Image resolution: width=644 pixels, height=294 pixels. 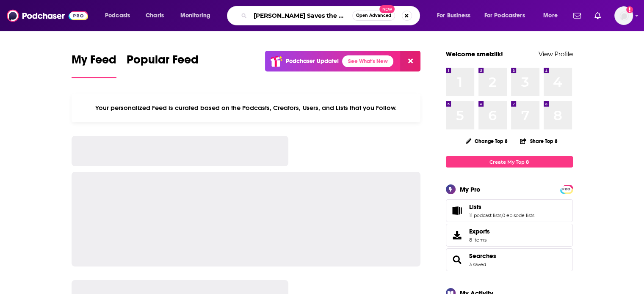 What do you see at coordinates (47, 16) in the screenshot?
I see `a: Podchaser - Follow, Share and Rate Podcasts` at bounding box center [47, 16].